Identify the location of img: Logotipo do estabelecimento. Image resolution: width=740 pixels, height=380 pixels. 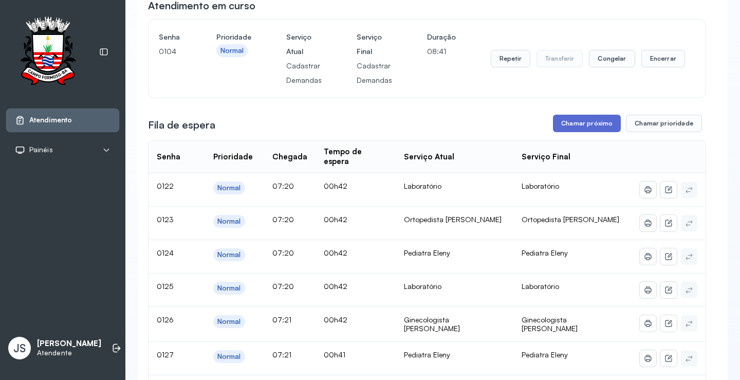
(48, 52).